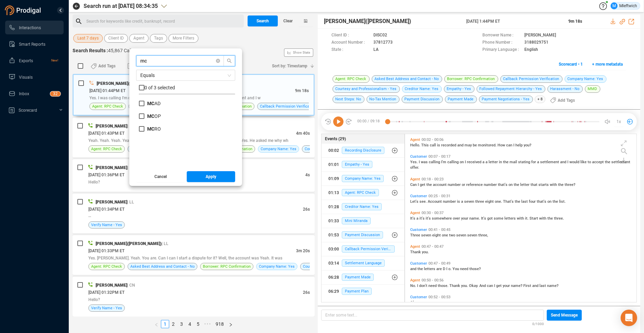 Image resolution: width=644 pixels, height=333 pixels. Describe the element at coordinates (33, 77) in the screenshot. I see `a: Visuals` at that location.